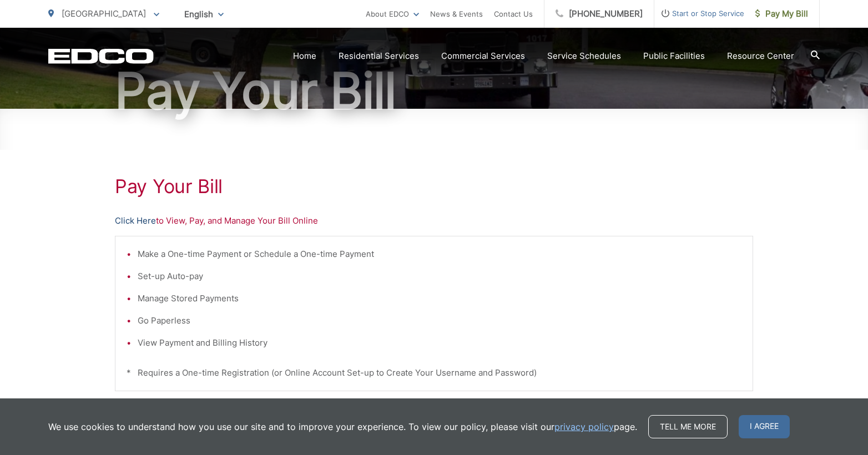 The image size is (868, 455). What do you see at coordinates (440, 321) in the screenshot?
I see `li: Go Paperless` at bounding box center [440, 321].